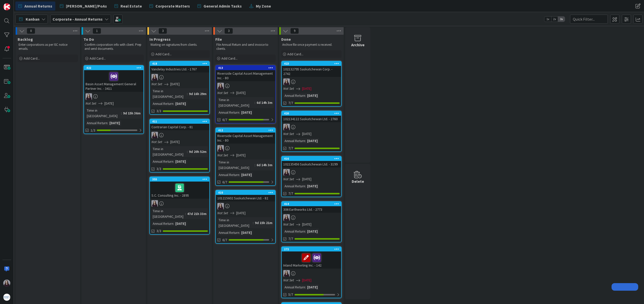 This screenshot has height=304, width=644. I want to click on div: 9d 16h 29m, so click(198, 94).